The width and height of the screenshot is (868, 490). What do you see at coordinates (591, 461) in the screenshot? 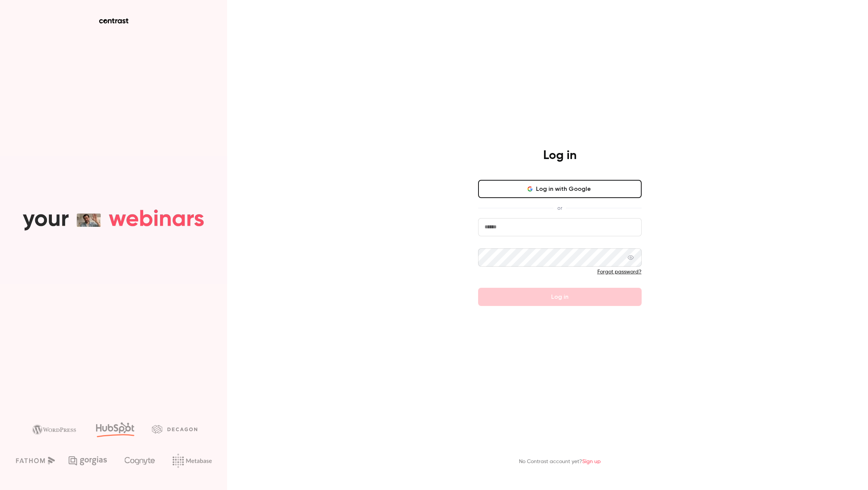
I see `a: Sign up` at bounding box center [591, 461].